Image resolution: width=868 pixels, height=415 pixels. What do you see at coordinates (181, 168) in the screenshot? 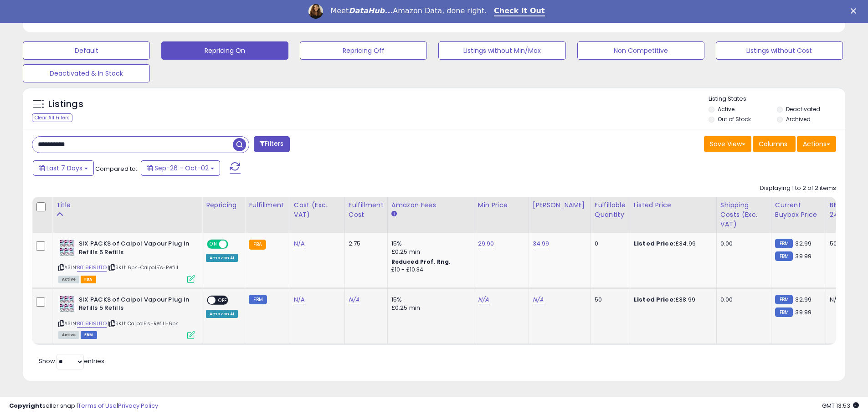
I see `span: Sep-26 - Oct-02` at bounding box center [181, 168].